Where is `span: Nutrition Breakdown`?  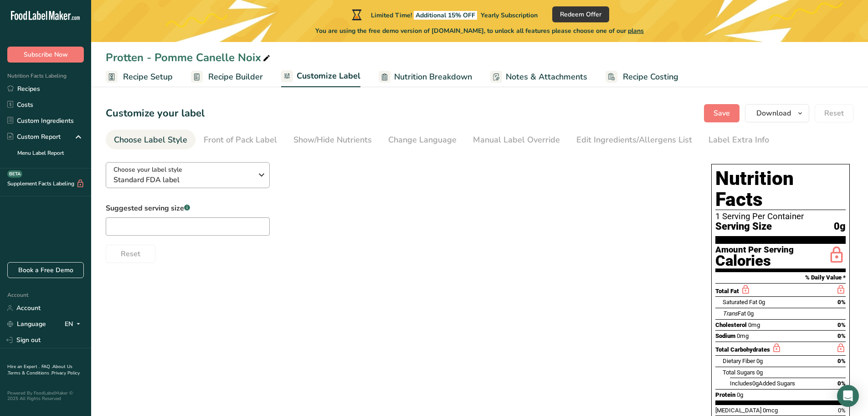 span: Nutrition Breakdown is located at coordinates (433, 77).